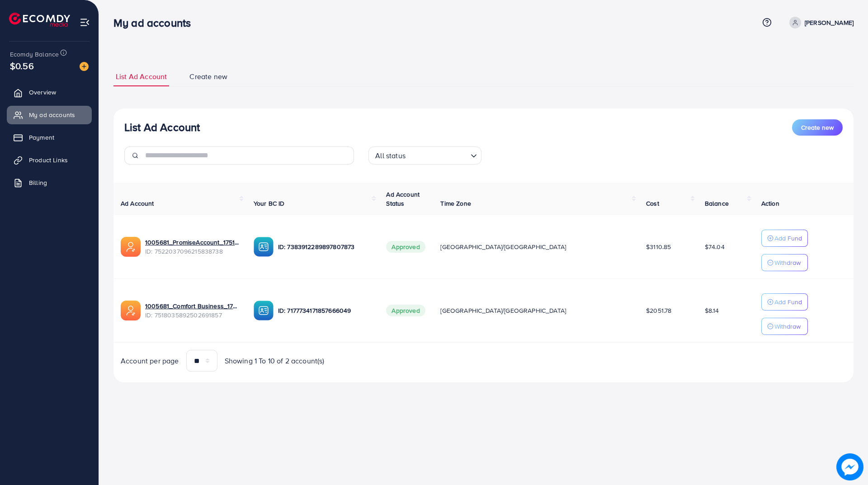 This screenshot has width=868, height=485. Describe the element at coordinates (192, 315) in the screenshot. I see `span: ID: 7518035892502691857` at that location.